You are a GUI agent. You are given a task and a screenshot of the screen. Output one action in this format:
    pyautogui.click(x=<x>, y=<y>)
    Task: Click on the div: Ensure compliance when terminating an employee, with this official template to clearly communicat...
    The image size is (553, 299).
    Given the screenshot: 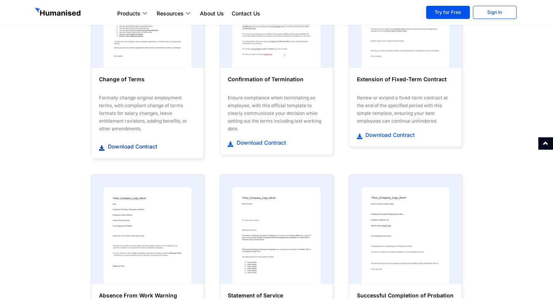 What is the action you would take?
    pyautogui.click(x=276, y=113)
    